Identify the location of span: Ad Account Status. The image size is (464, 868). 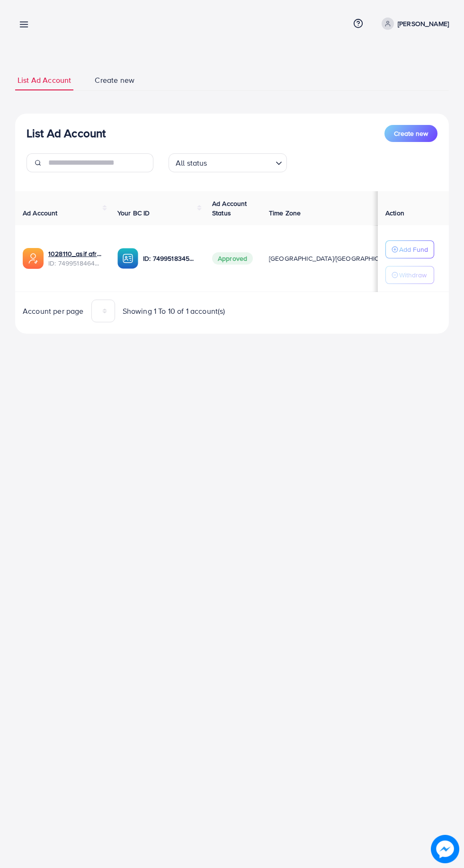
(230, 208).